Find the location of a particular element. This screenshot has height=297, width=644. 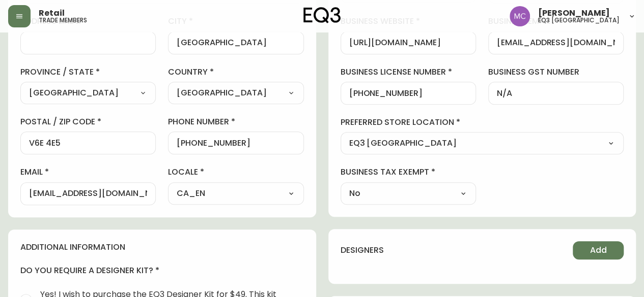

label: postal / zip code is located at coordinates (88, 122).